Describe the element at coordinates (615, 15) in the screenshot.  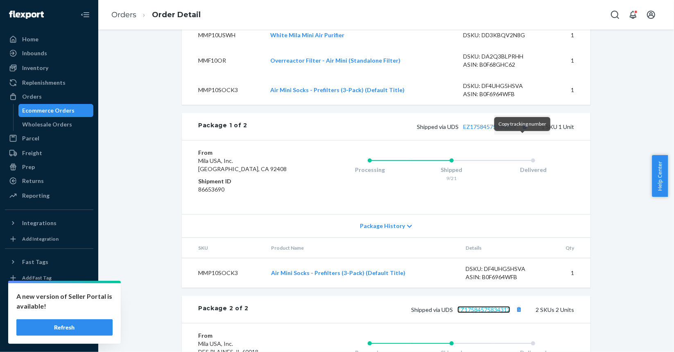
I see `button: Open Search Box` at that location.